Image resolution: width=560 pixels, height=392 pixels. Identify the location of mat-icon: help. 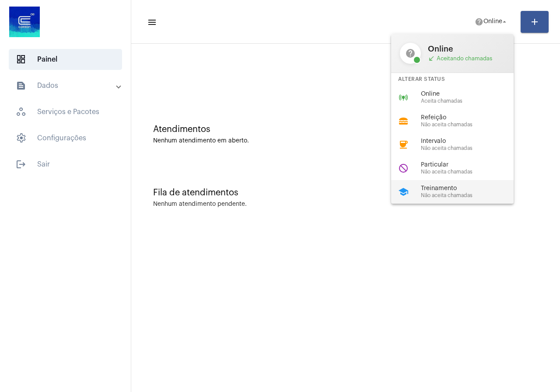
(410, 54).